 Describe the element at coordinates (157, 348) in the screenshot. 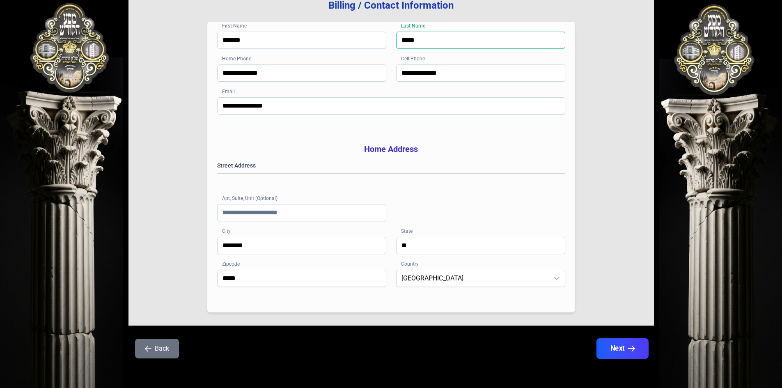

I see `button: Back` at that location.